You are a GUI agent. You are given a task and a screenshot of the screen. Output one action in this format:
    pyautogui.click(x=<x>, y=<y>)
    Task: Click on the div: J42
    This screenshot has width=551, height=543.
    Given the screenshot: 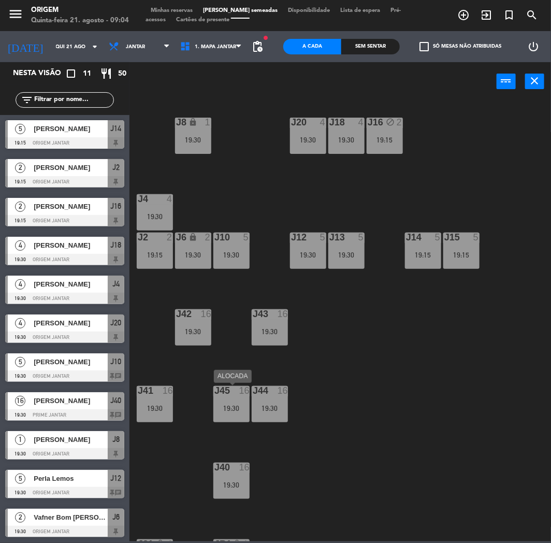 What is the action you would take?
    pyautogui.click(x=176, y=314)
    